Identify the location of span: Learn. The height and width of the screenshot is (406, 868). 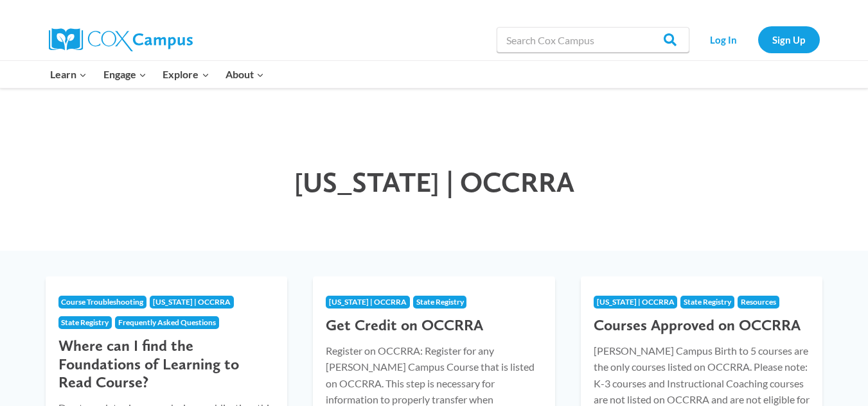
(68, 74).